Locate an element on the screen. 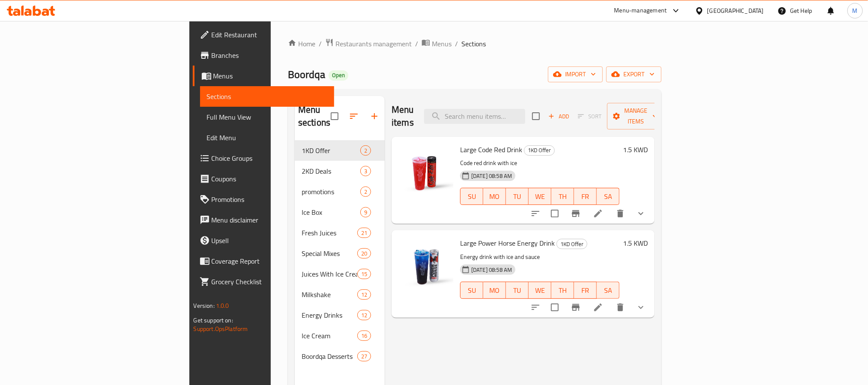  a: Sections is located at coordinates (267, 97).